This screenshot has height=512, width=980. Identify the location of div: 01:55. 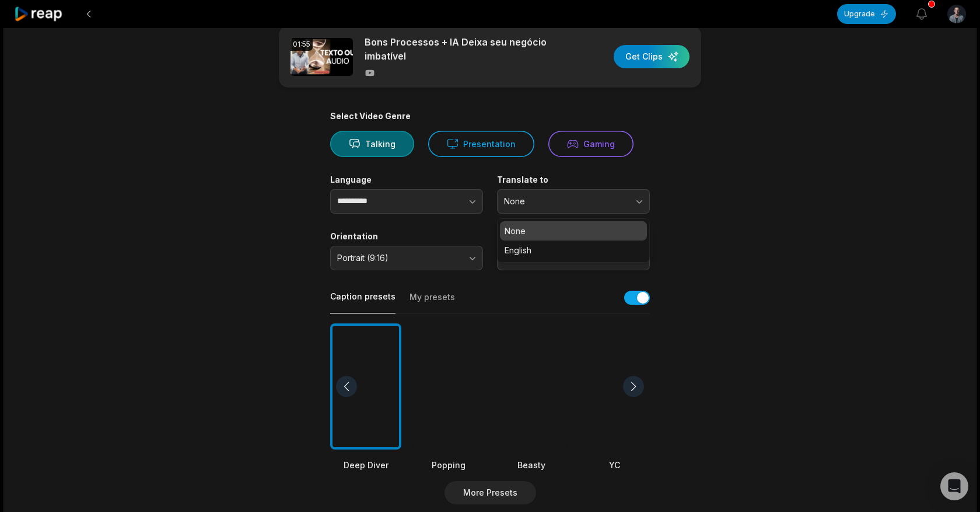
(302, 45).